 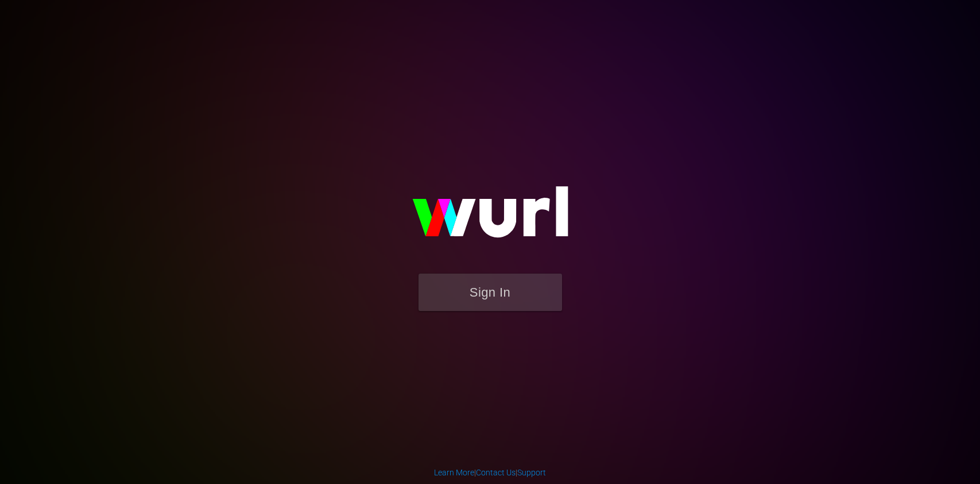 What do you see at coordinates (490, 292) in the screenshot?
I see `button: Sign In` at bounding box center [490, 292].